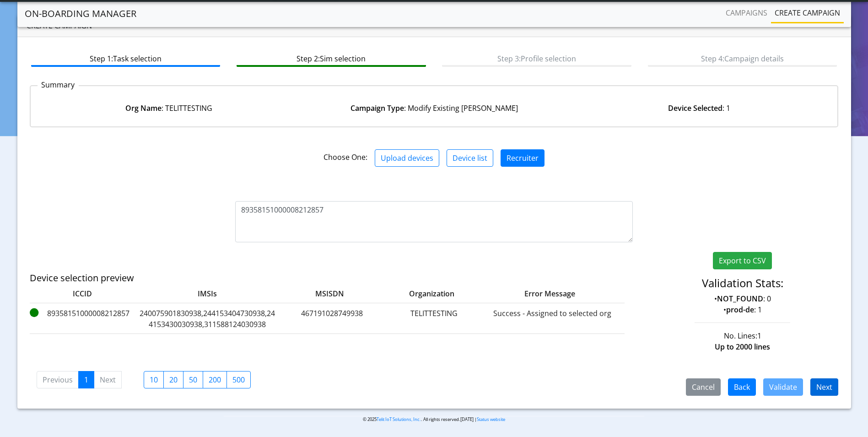  I want to click on button: Next, so click(824, 387).